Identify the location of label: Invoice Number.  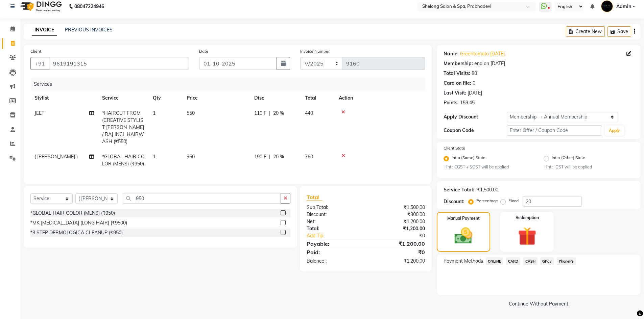
(314, 51).